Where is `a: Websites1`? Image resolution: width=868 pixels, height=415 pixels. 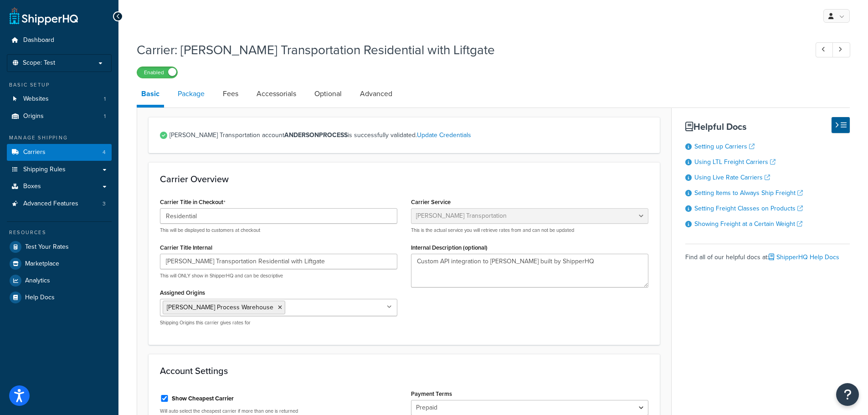
a: Websites1 is located at coordinates (59, 99).